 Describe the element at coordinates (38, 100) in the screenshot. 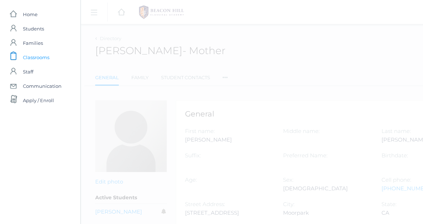

I see `span: Apply / Enroll` at that location.